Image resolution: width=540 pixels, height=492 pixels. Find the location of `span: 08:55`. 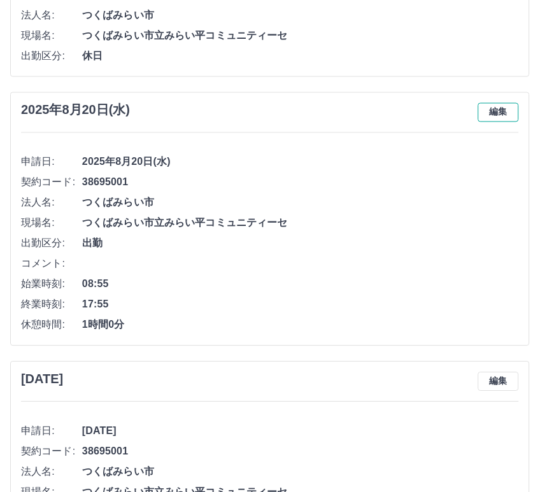

span: 08:55 is located at coordinates (300, 284).